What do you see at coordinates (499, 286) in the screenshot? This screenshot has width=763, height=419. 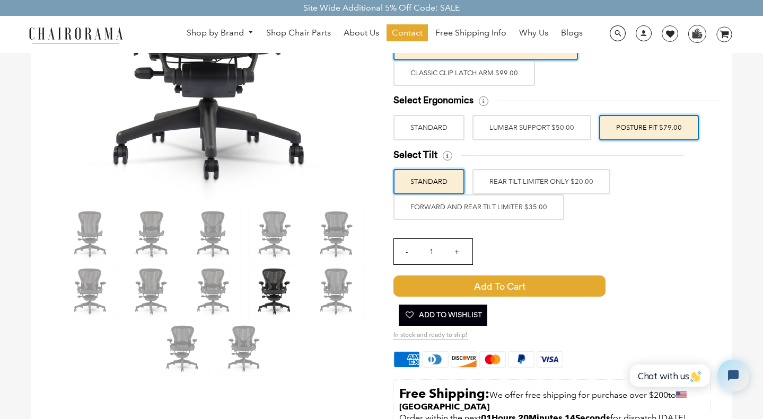 I see `span: Add to Cart` at bounding box center [499, 286].